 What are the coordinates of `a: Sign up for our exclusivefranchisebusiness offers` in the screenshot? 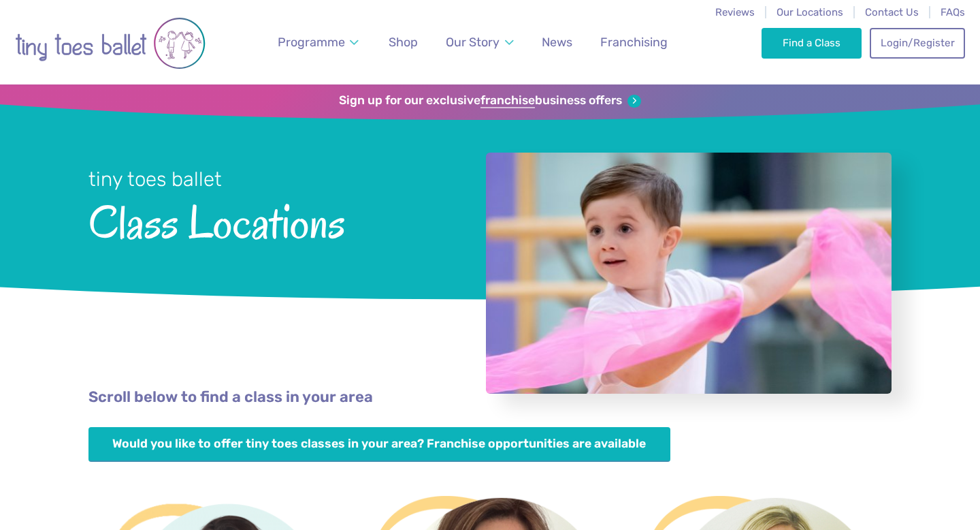 It's located at (490, 101).